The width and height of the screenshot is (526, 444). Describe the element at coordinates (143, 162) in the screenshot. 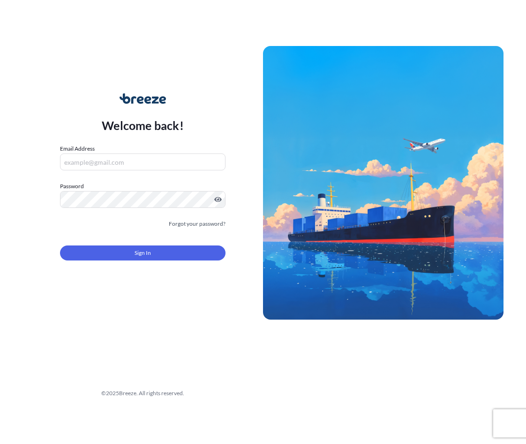

I see `input: example@gmail.com` at that location.